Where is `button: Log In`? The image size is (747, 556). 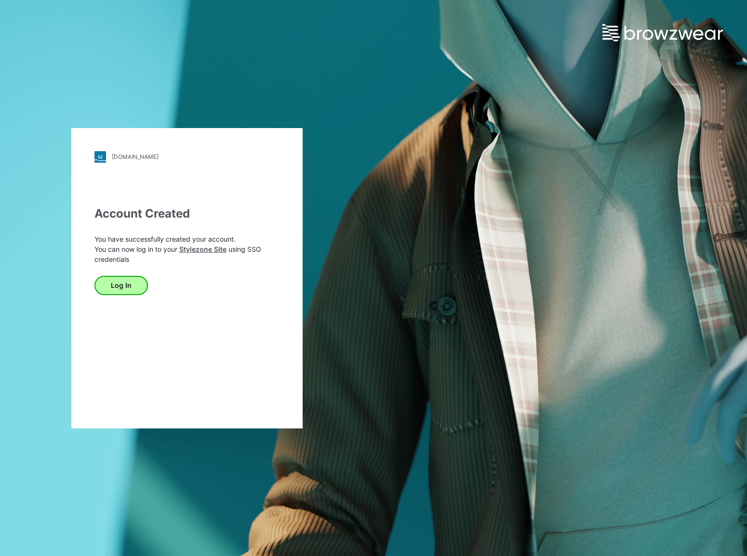 button: Log In is located at coordinates (121, 286).